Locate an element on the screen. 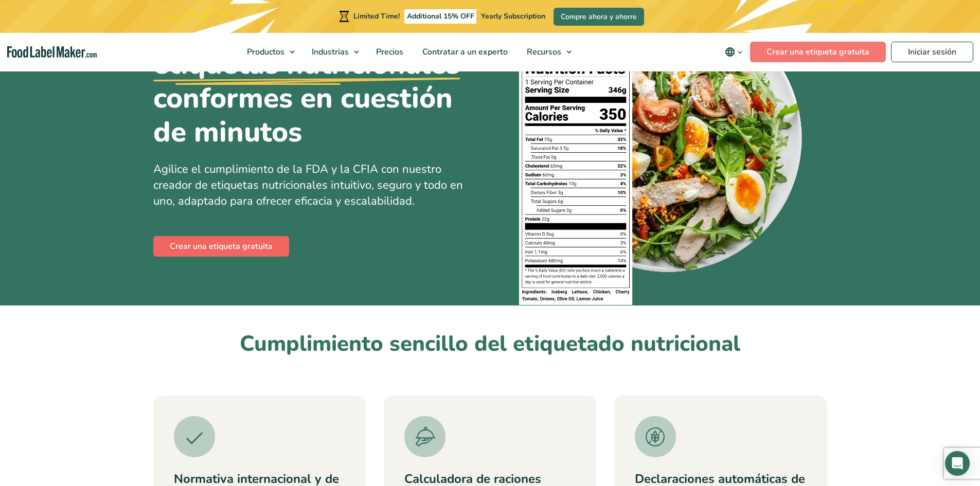  img: Un icono de garrapata verde. is located at coordinates (194, 437).